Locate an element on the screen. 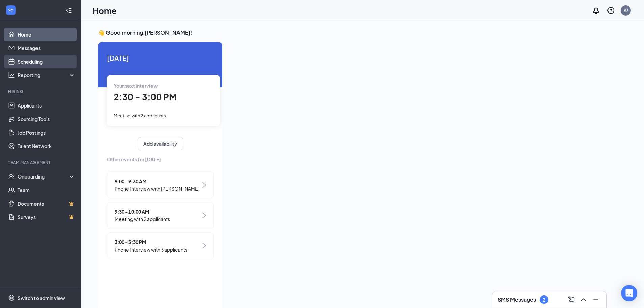  div: 2 is located at coordinates (544, 300).